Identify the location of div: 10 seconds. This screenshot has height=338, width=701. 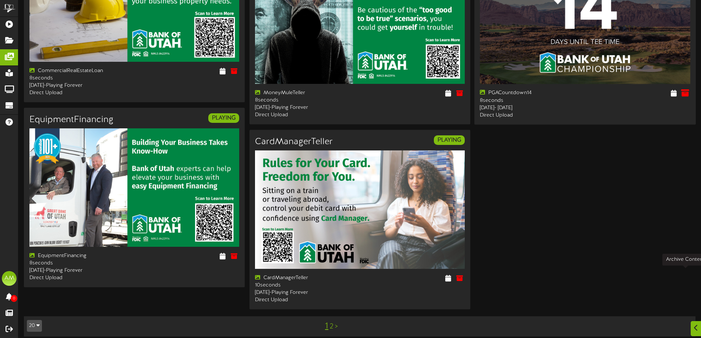
(304, 285).